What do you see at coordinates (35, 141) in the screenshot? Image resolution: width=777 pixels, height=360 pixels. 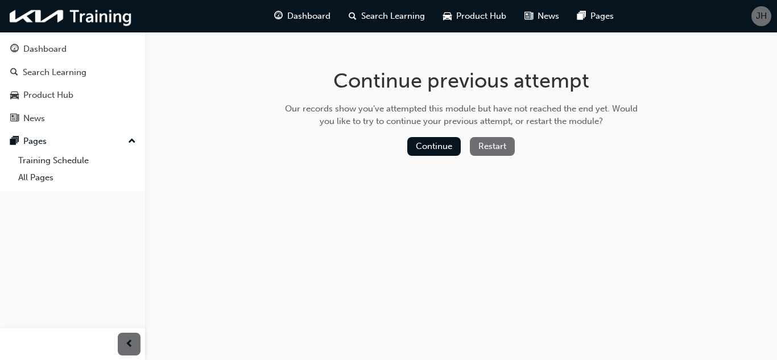 I see `div: Pages` at bounding box center [35, 141].